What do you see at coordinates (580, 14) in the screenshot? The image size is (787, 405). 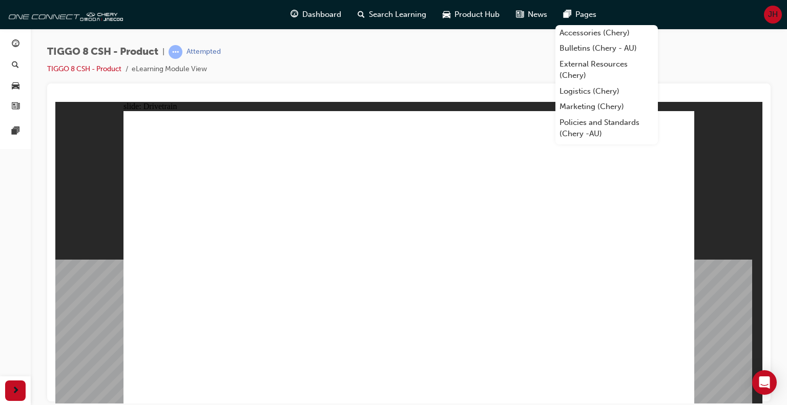 I see `a: pages-iconPages` at bounding box center [580, 14].